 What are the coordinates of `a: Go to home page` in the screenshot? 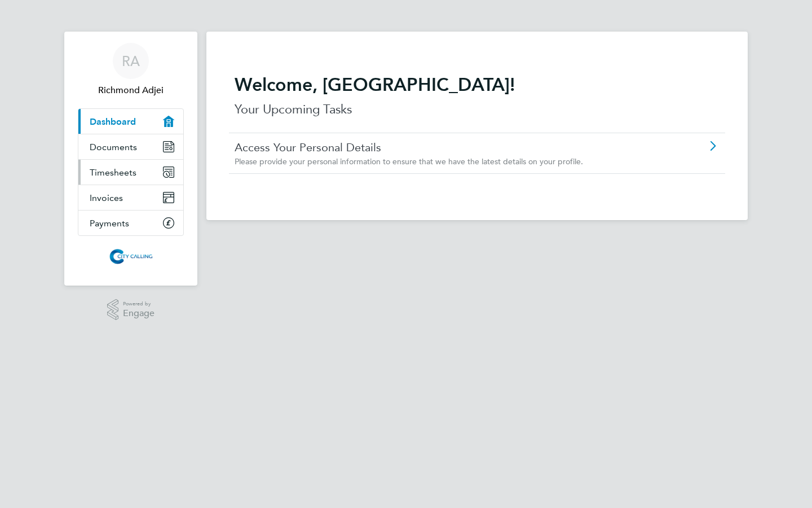 It's located at (131, 256).